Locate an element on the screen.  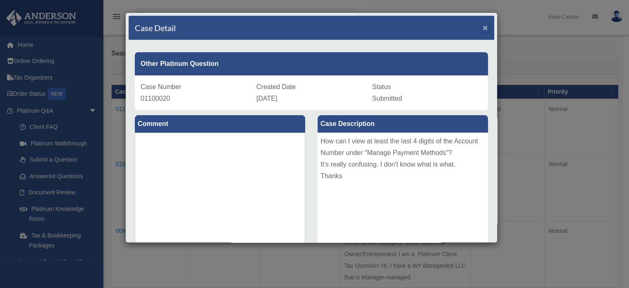
span: Status is located at coordinates (382, 86).